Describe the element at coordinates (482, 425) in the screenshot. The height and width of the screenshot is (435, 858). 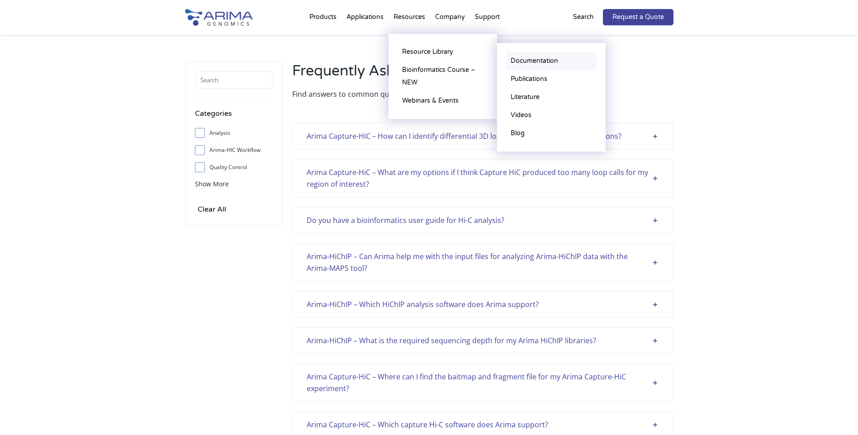
I see `div: Arima Capture-HiC – Which capture Hi-C software does Arima support?` at that location.